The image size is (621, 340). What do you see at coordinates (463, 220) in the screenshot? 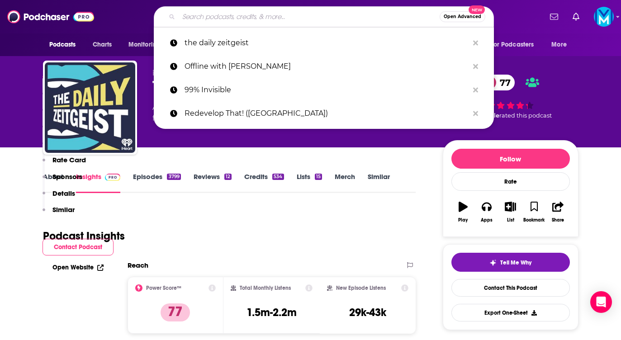
I see `div: Play` at bounding box center [463, 220].